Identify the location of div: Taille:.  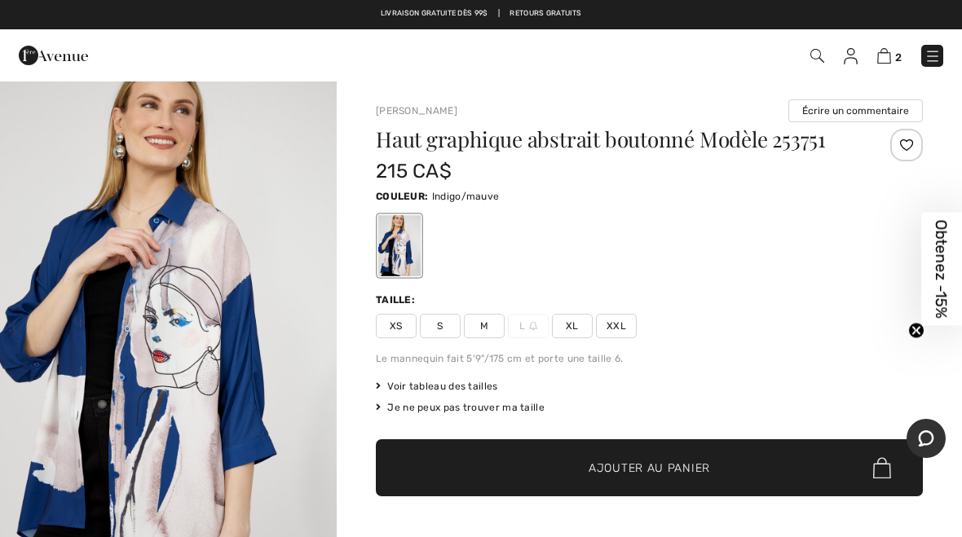
(397, 300).